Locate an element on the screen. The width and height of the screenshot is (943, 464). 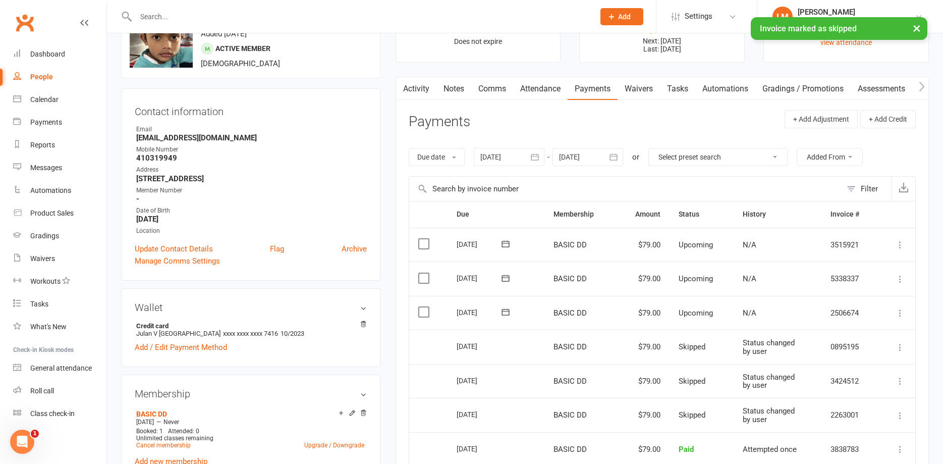
button: Add is located at coordinates (622, 17).